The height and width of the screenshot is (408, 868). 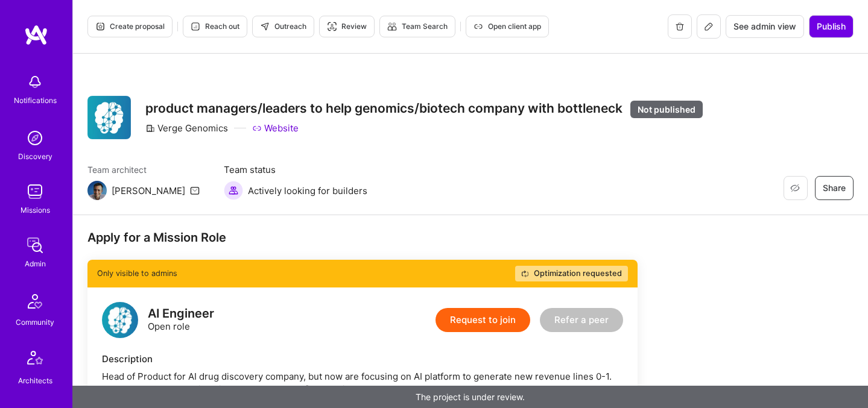 I want to click on span: Team architect, so click(x=144, y=169).